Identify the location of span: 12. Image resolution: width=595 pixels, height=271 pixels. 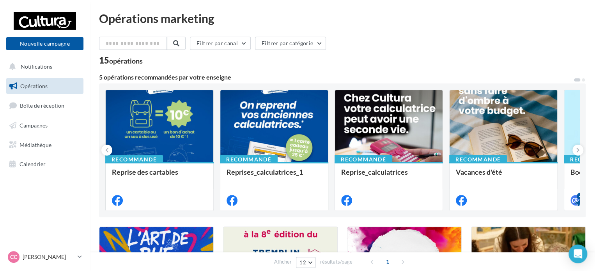
(303, 263).